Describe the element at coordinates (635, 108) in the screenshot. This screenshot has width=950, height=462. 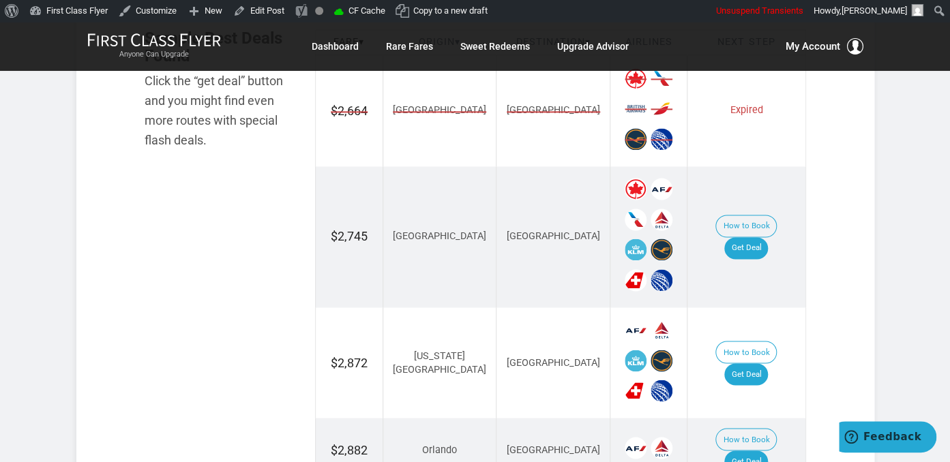
I see `span: British Airways` at that location.